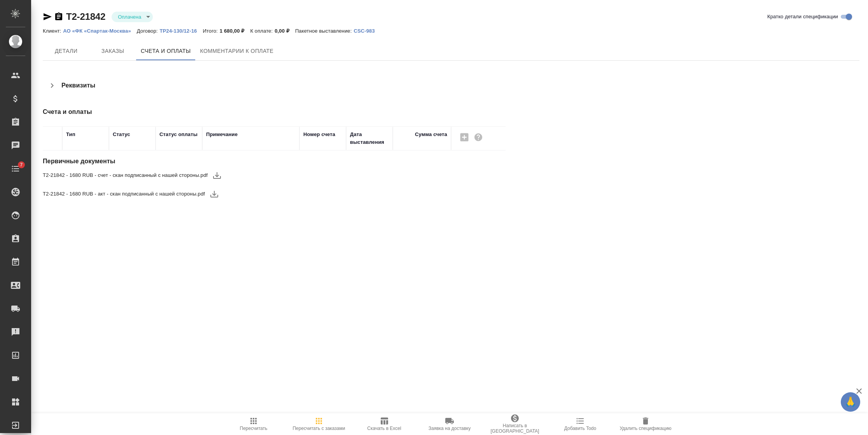  What do you see at coordinates (70, 134) in the screenshot?
I see `div: Тип` at bounding box center [70, 134].